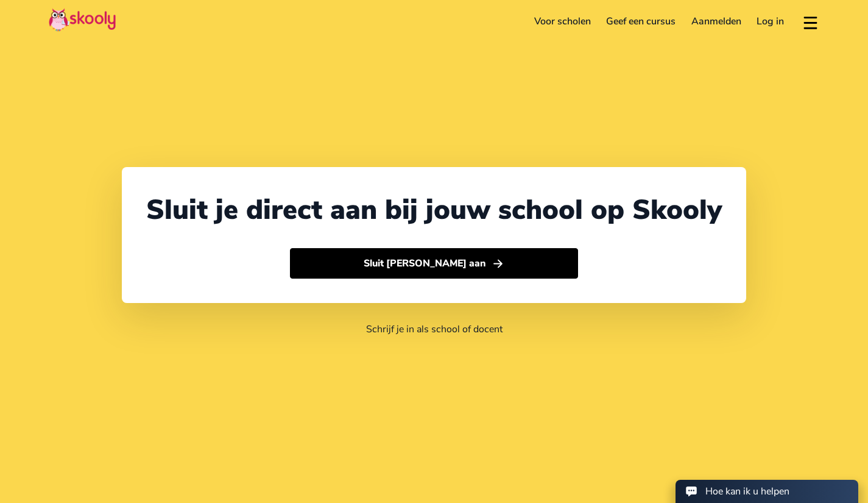 The height and width of the screenshot is (503, 868). I want to click on a: Log in, so click(770, 22).